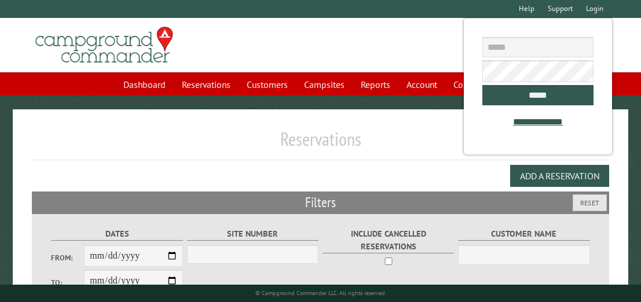  I want to click on button: Add a Reservation, so click(559, 176).